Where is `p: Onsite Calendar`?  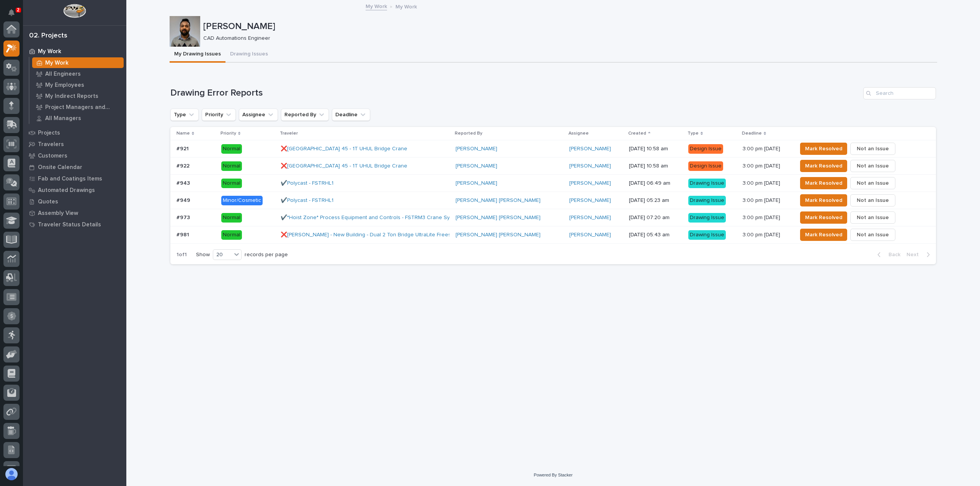
p: Onsite Calendar is located at coordinates (60, 168).